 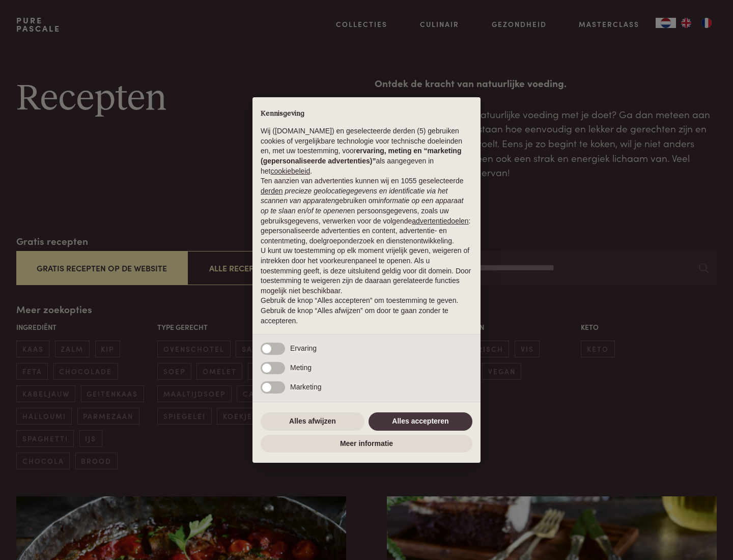 What do you see at coordinates (290, 171) in the screenshot?
I see `a: cookiebeleid` at bounding box center [290, 171].